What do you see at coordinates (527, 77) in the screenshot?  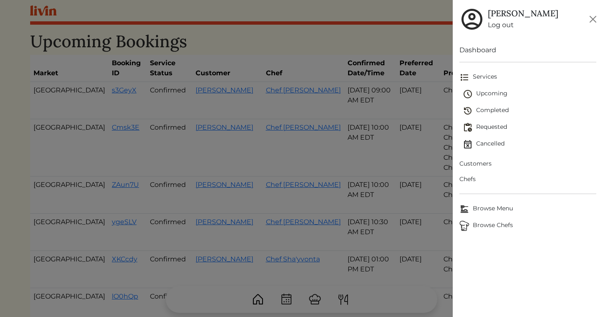 I see `a: Services` at bounding box center [527, 77].